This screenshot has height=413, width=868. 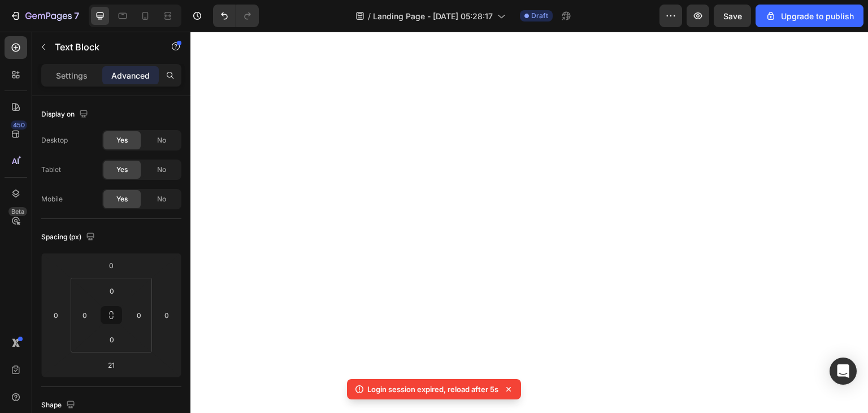 What do you see at coordinates (131, 76) in the screenshot?
I see `p: Advanced` at bounding box center [131, 76].